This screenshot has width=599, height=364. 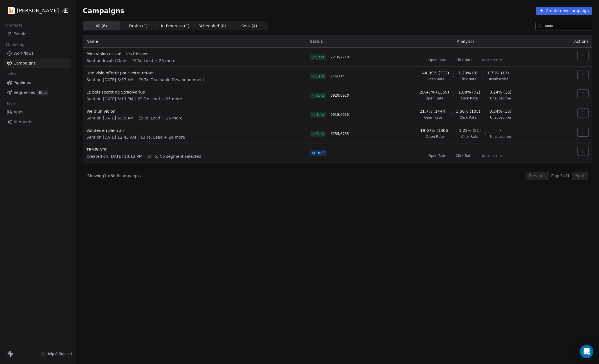 What do you see at coordinates (11, 104) in the screenshot?
I see `span: Tools` at bounding box center [11, 104].